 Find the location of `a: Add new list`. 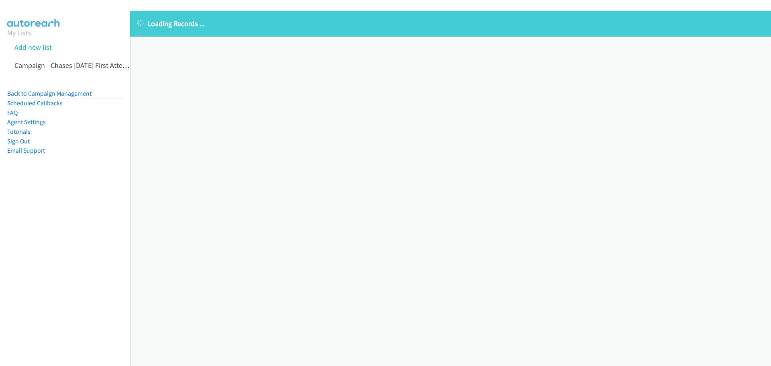

a: Add new list is located at coordinates (33, 47).